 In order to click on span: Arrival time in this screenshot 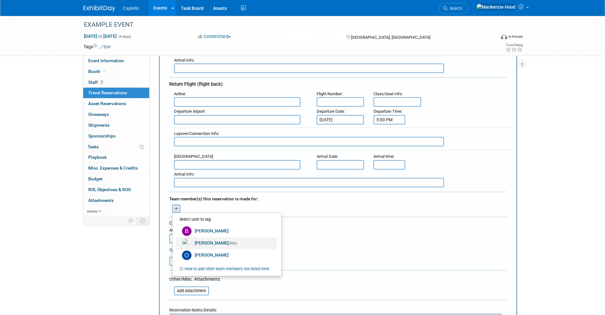, I will do `click(383, 156)`.